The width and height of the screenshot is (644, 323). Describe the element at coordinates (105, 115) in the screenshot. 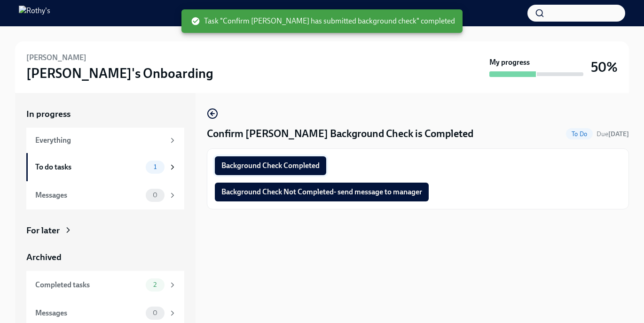

I see `div: In progress` at that location.